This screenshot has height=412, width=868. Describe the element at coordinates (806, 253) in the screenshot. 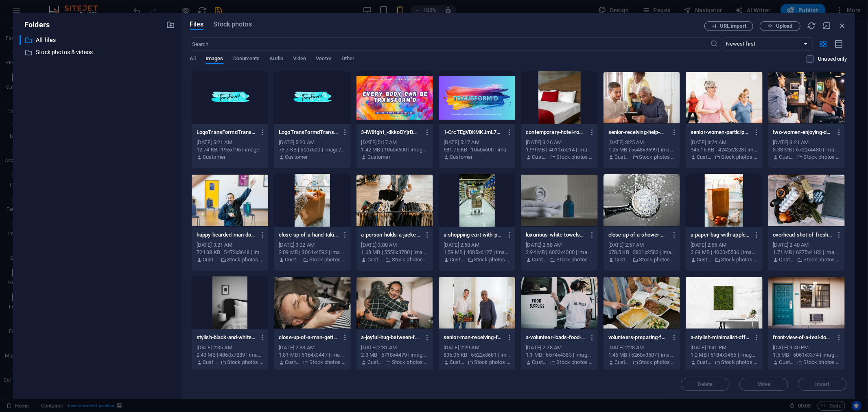

I see `div: 1.71 MB | 6275x4183 | image/jpeg` at that location.